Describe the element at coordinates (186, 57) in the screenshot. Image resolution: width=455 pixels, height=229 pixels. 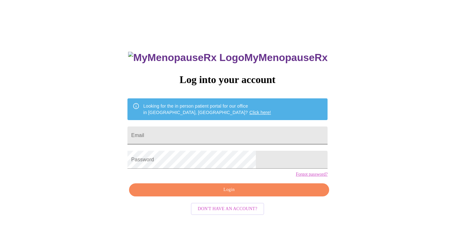
I see `img: MyMenopauseRx Logo` at that location.